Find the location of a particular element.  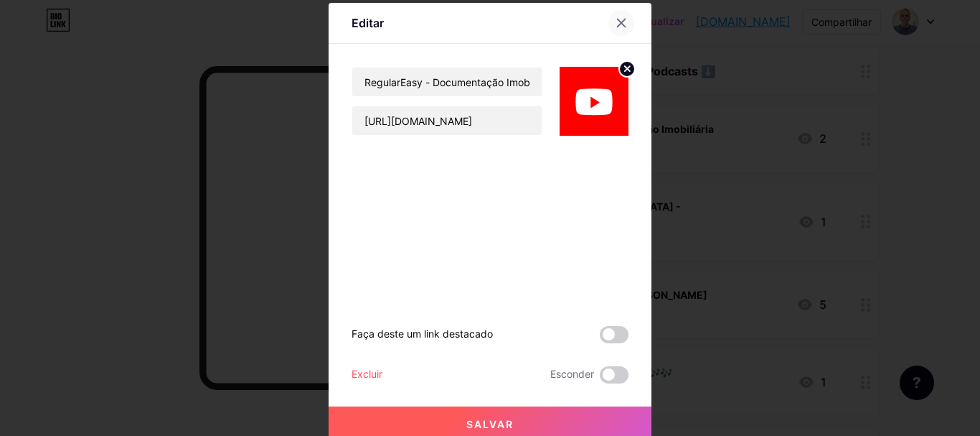

input: Título is located at coordinates (447, 82).